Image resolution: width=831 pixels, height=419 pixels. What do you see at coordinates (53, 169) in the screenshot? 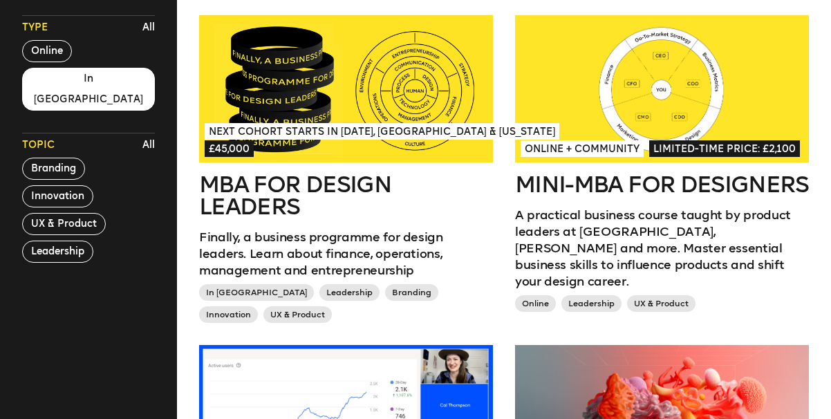
I see `button: Branding` at bounding box center [53, 169].